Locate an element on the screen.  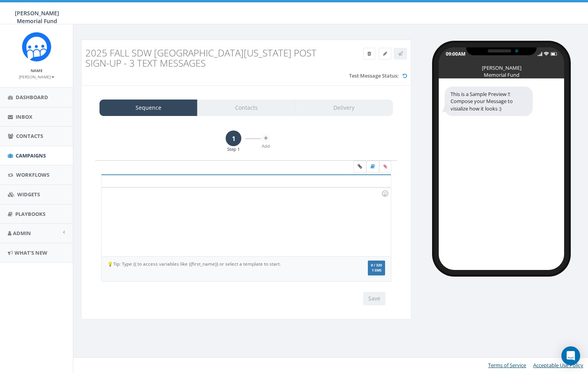
span: Campaigns is located at coordinates (30, 155).